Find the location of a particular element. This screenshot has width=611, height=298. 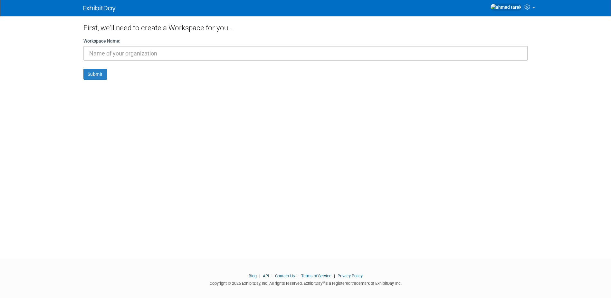

a: Privacy Policy is located at coordinates (350, 275).